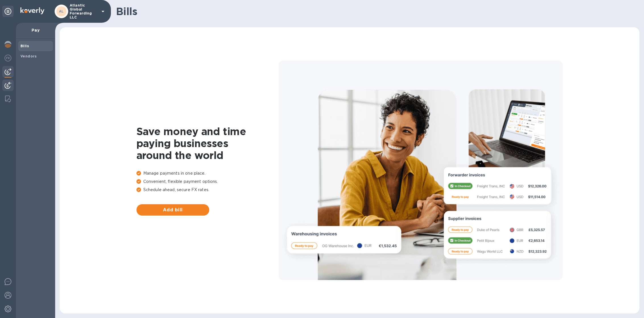 The width and height of the screenshot is (644, 318). What do you see at coordinates (84, 11) in the screenshot?
I see `p: Atlantic Global Forwarding LLC` at bounding box center [84, 11].